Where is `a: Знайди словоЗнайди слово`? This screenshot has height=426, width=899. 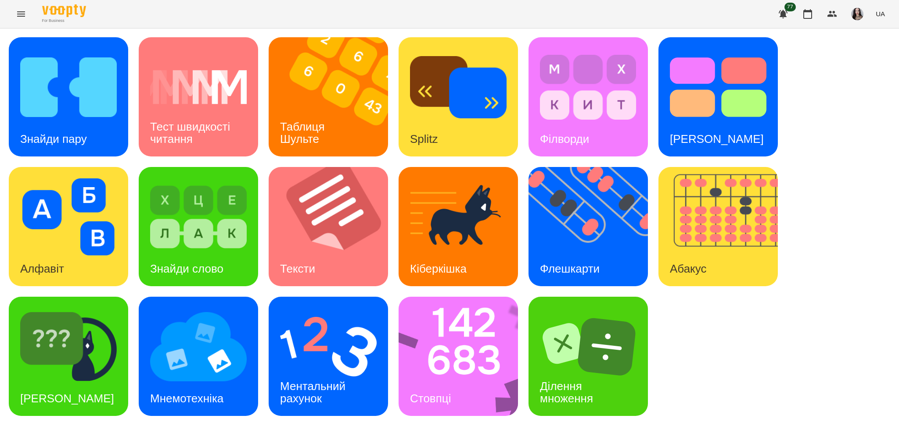 a: Знайди словоЗнайди слово is located at coordinates (198, 227).